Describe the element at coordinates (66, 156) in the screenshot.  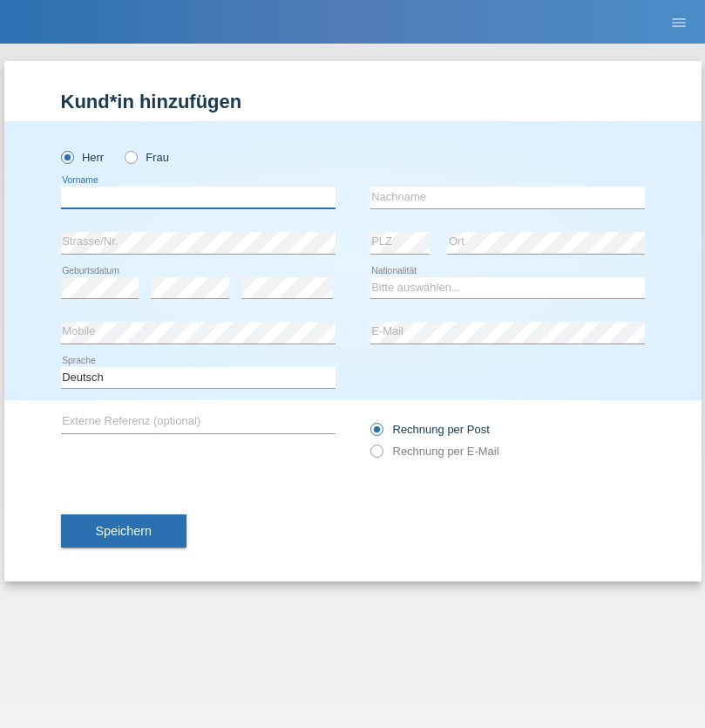
I see `input: Herr` at that location.